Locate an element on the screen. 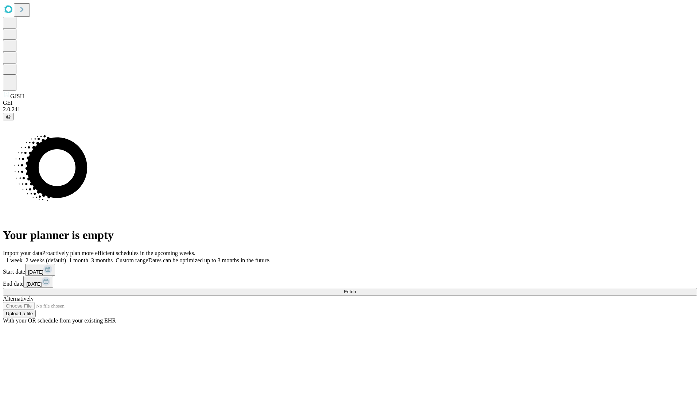  button: Fetch is located at coordinates (350, 291).